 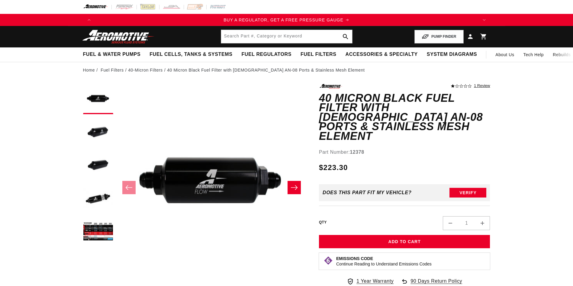 What do you see at coordinates (98, 232) in the screenshot?
I see `button: Load image 5 in gallery view` at bounding box center [98, 232].